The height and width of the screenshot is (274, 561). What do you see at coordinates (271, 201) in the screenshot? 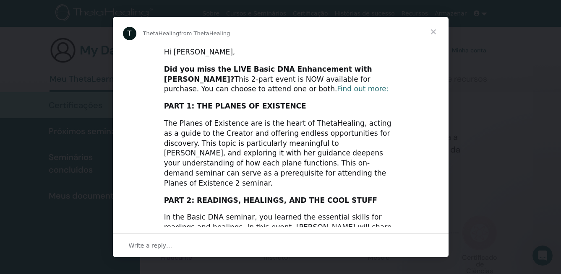
I see `b: PART 2: READINGS, HEALINGS, AND THE COOL STUFF` at bounding box center [271, 201].